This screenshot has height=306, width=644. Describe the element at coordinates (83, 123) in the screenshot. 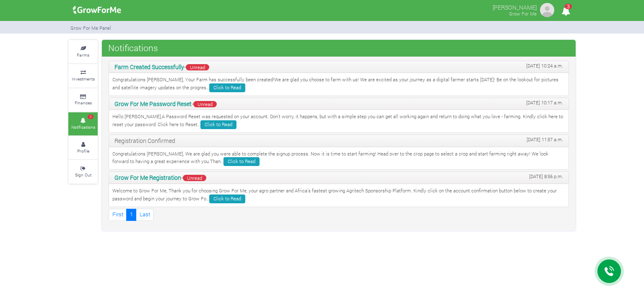

I see `a: 3 Notifications` at that location.